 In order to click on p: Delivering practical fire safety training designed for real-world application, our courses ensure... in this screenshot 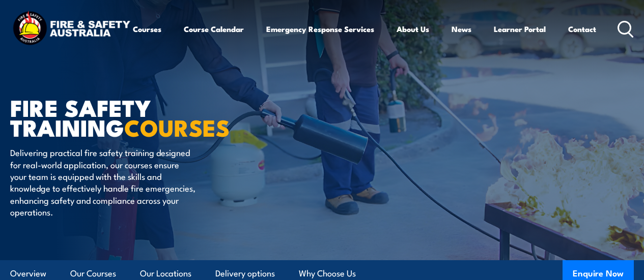, I will do `click(103, 182)`.